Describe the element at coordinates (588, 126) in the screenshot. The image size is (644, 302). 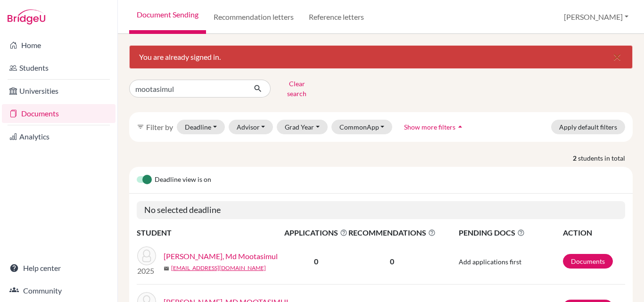
I see `button: Apply default filters` at that location.